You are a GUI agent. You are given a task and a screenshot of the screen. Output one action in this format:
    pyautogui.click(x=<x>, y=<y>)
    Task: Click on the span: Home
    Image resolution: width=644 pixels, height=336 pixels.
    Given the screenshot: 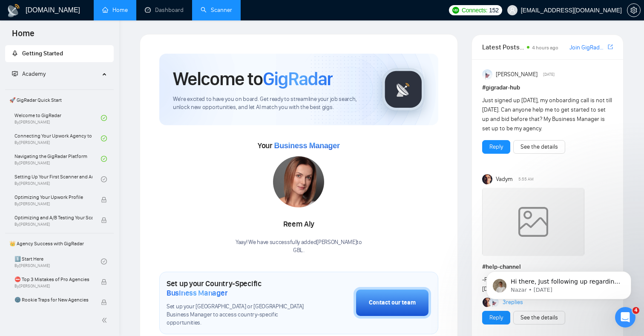 What is the action you would take?
    pyautogui.click(x=23, y=36)
    